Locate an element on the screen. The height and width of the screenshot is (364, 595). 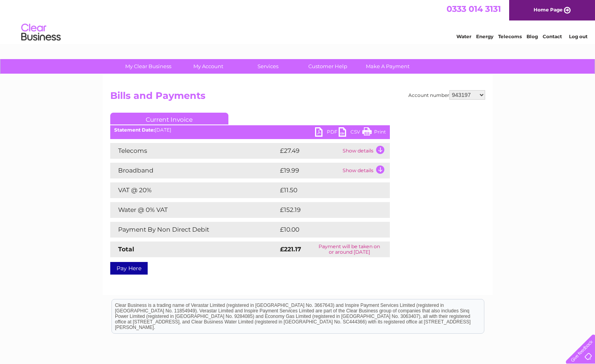
a: Current Invoice is located at coordinates (170, 119).